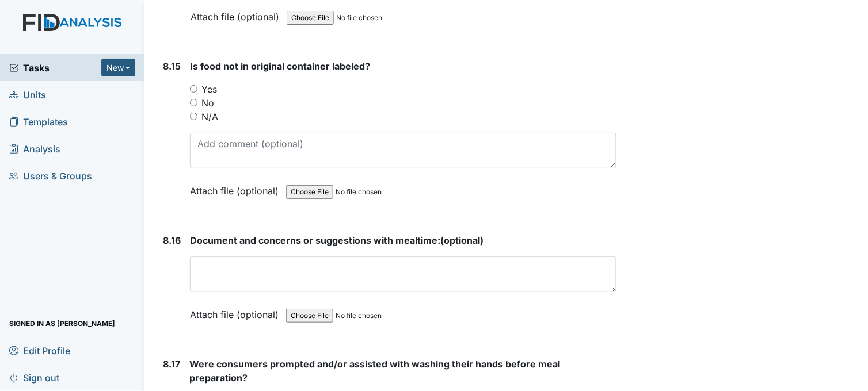 The image size is (868, 391). Describe the element at coordinates (193, 102) in the screenshot. I see `input: No` at that location.